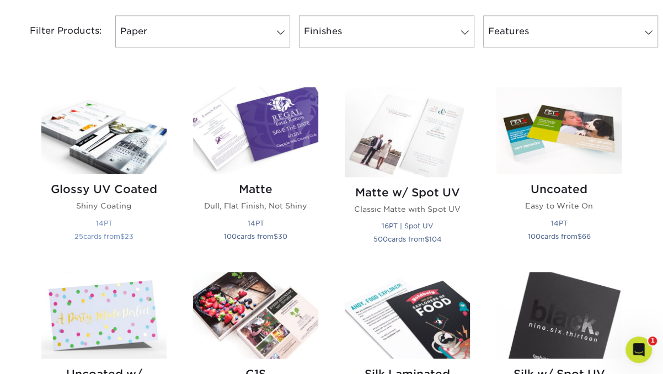 The width and height of the screenshot is (663, 374). What do you see at coordinates (653, 341) in the screenshot?
I see `span: 1` at bounding box center [653, 341].